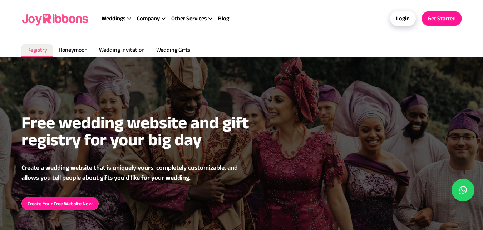  I want to click on span: Registry, so click(37, 50).